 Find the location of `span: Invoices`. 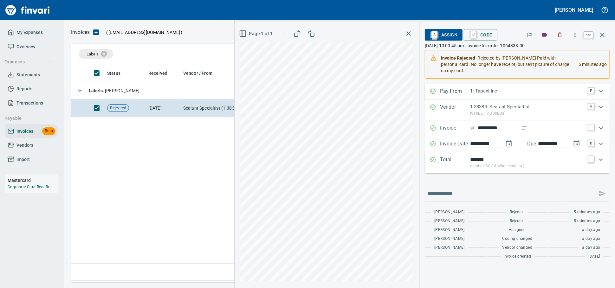

span: Invoices is located at coordinates (25, 131).